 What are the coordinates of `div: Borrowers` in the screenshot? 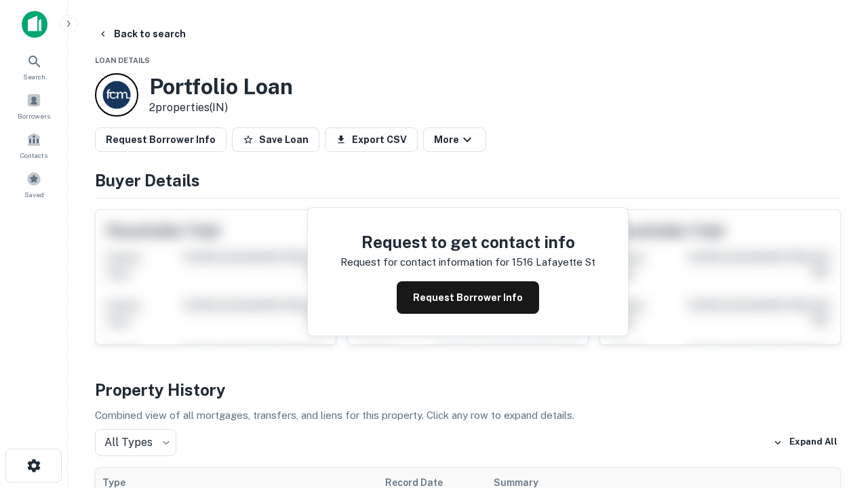 It's located at (34, 106).